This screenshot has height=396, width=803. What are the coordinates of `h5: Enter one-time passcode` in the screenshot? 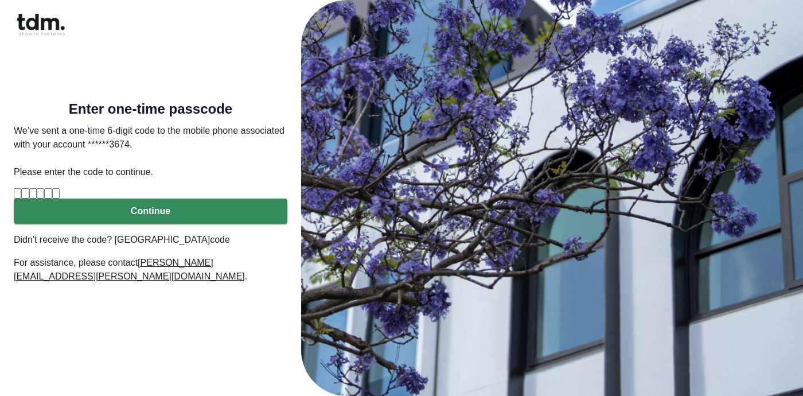 It's located at (150, 109).